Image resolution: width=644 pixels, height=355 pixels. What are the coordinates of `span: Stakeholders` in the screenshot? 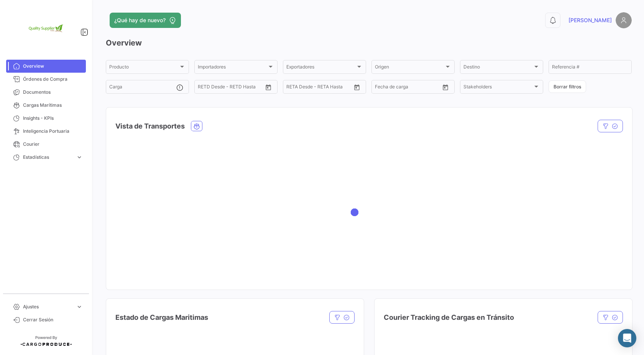 It's located at (497, 88).